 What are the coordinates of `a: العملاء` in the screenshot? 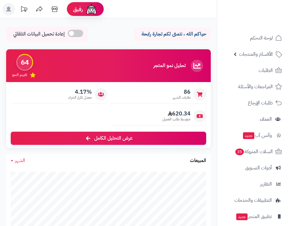 It's located at (253, 119).